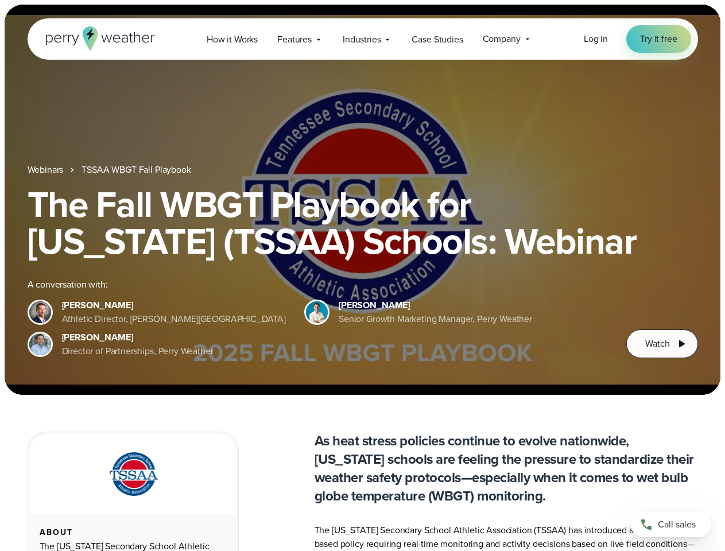 The image size is (725, 551). Describe the element at coordinates (596, 38) in the screenshot. I see `span: Log in` at that location.